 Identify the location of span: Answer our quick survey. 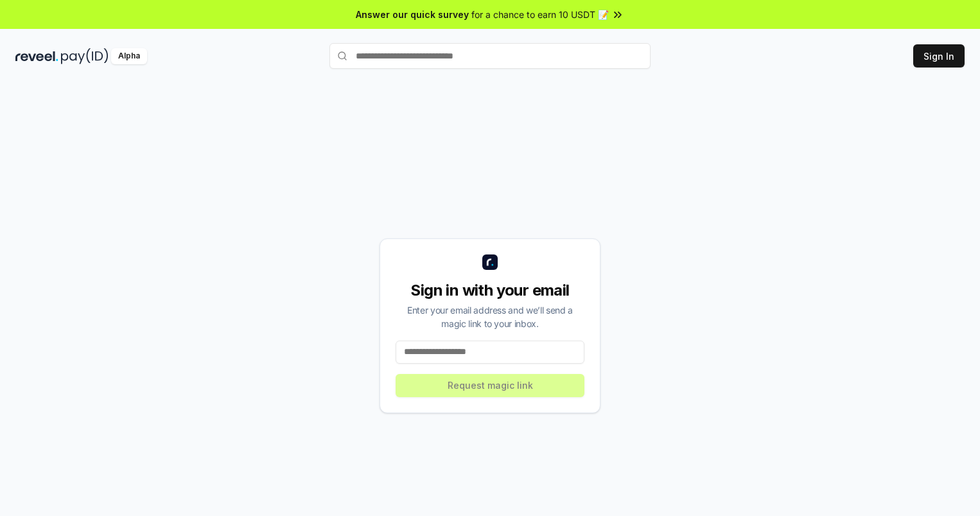
(412, 14).